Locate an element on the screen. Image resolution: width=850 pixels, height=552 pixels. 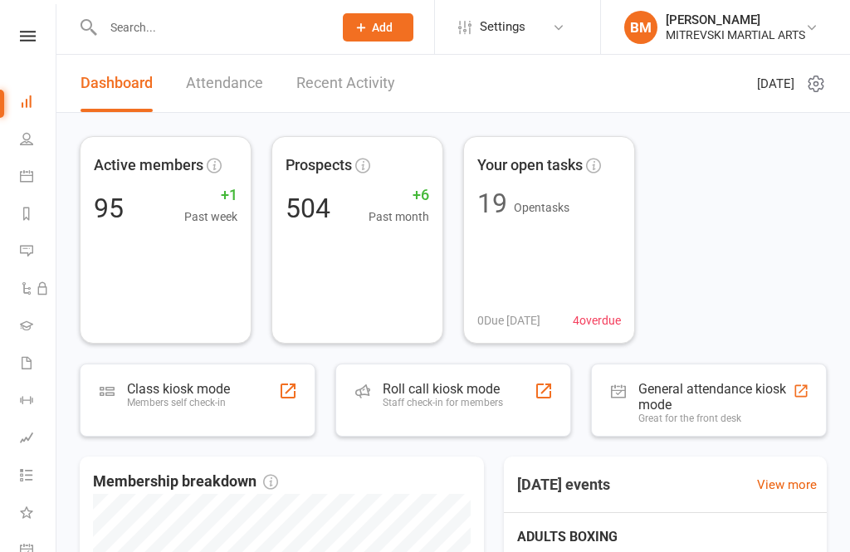
a: People is located at coordinates (38, 140).